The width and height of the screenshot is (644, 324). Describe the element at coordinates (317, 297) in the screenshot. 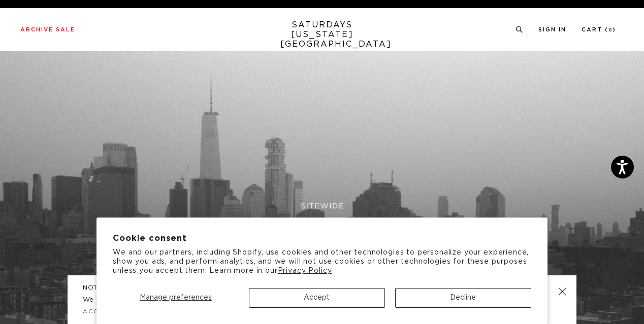

I see `button: Accept` at that location.